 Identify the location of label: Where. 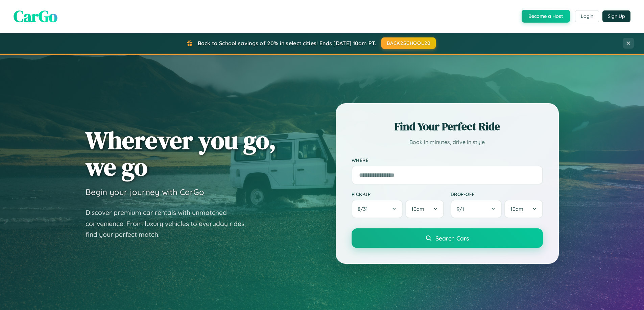
(447, 160).